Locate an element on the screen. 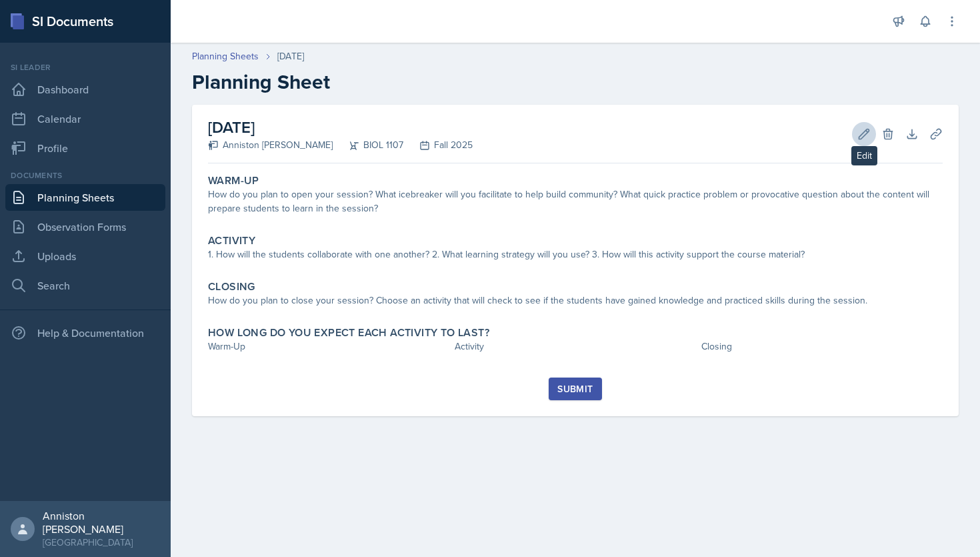  button: Submit is located at coordinates (574, 389).